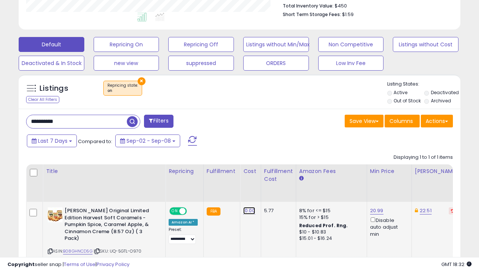 The image size is (479, 272). I want to click on button: ORDERS, so click(276, 63).